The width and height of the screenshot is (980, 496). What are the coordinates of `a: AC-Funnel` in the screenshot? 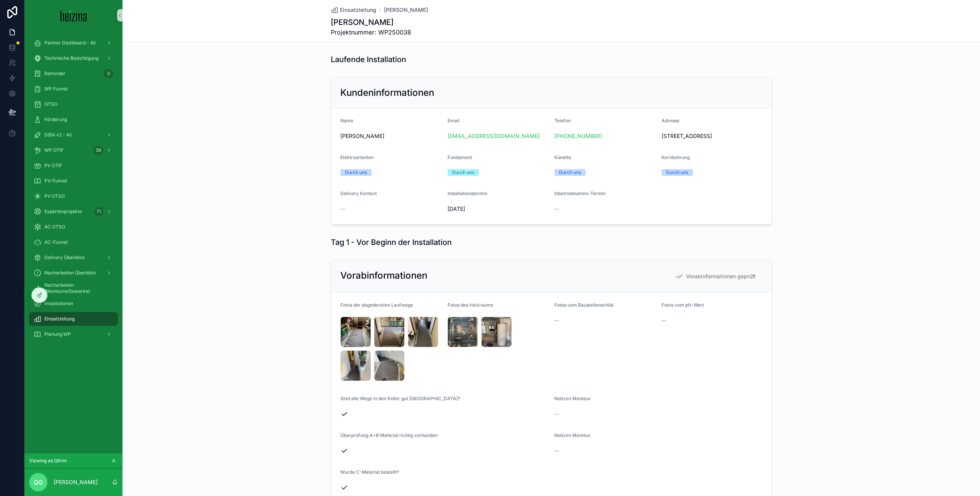 It's located at (73, 242).